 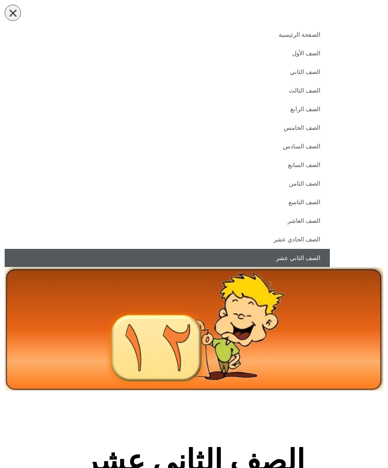 What do you see at coordinates (167, 203) in the screenshot?
I see `a: الصف التاسع` at bounding box center [167, 203].